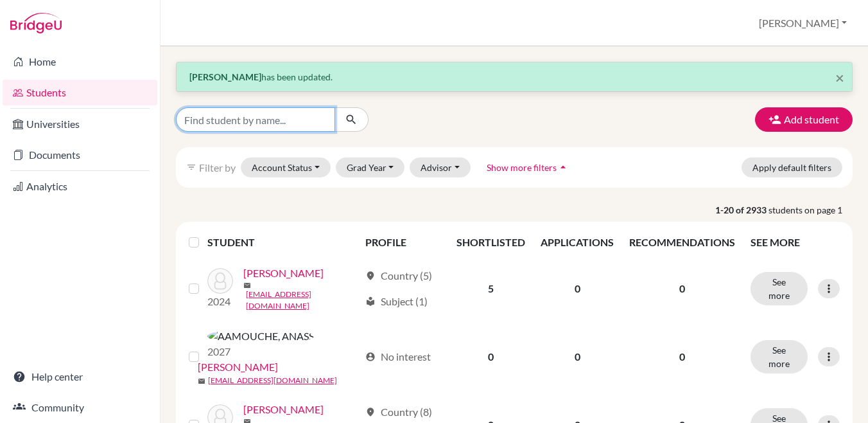  I want to click on button: Close, so click(840, 78).